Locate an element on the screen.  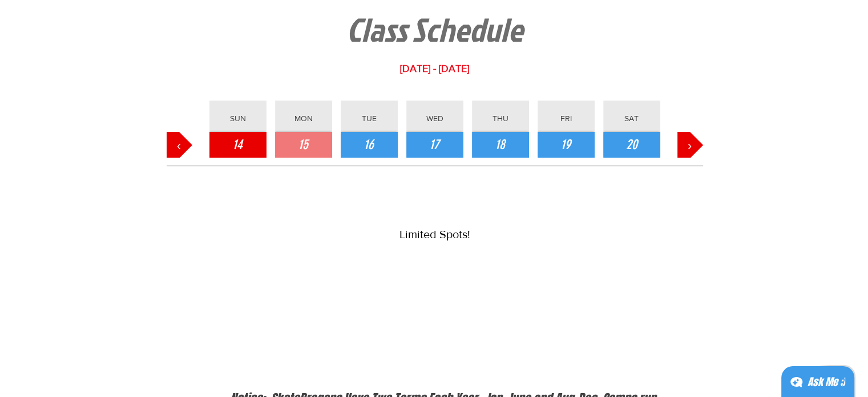
div: Slideshow is located at coordinates (435, 251).